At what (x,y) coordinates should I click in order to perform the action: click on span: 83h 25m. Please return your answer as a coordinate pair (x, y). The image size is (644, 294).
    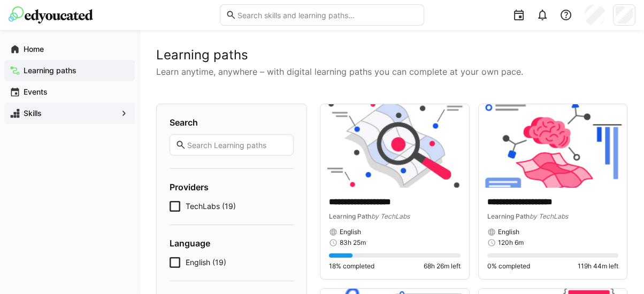
    Looking at the image, I should click on (353, 243).